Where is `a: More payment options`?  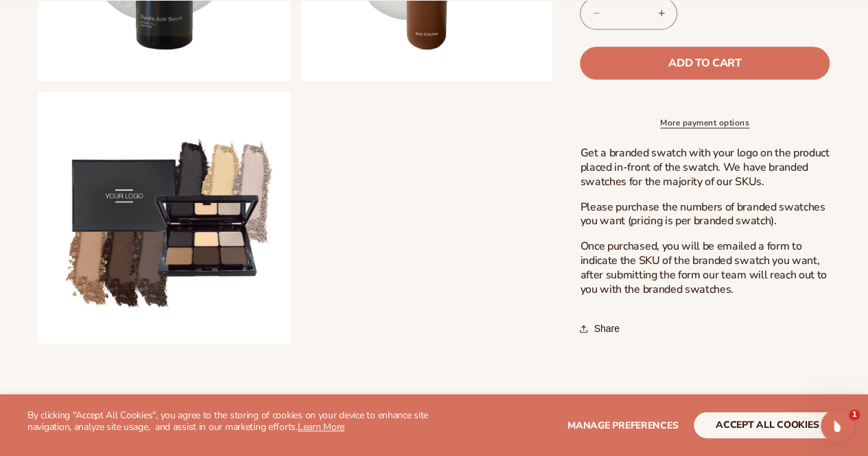 a: More payment options is located at coordinates (705, 123).